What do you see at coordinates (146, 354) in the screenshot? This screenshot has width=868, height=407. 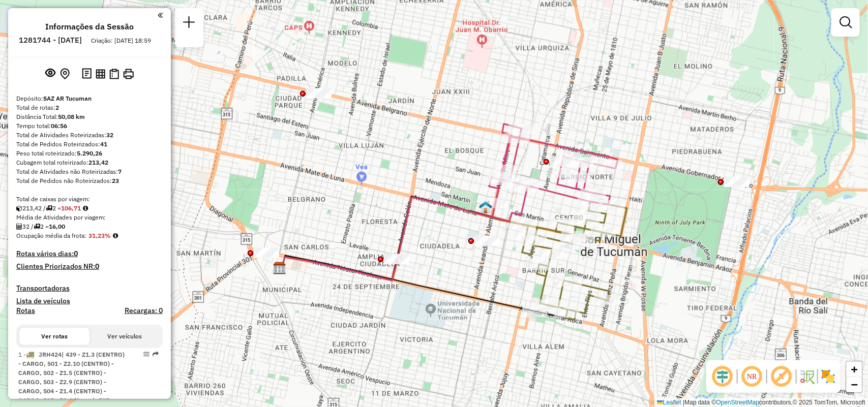 I see `em: Opções` at bounding box center [146, 354].